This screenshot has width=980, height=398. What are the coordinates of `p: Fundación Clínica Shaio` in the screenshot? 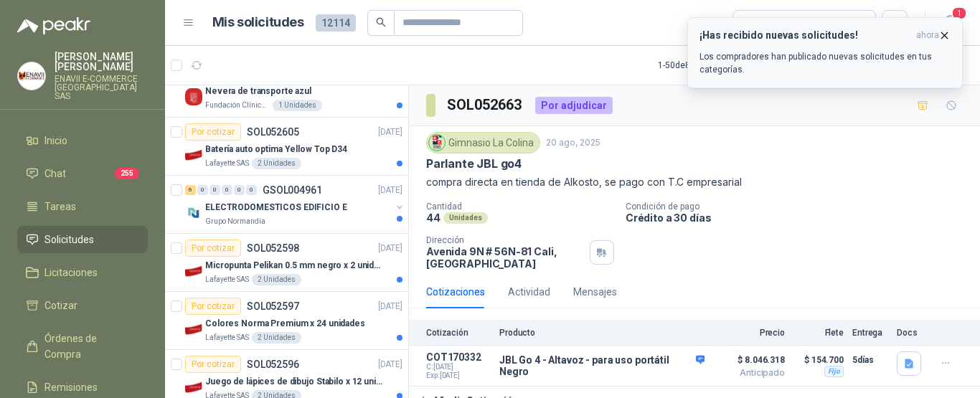 It's located at (237, 106).